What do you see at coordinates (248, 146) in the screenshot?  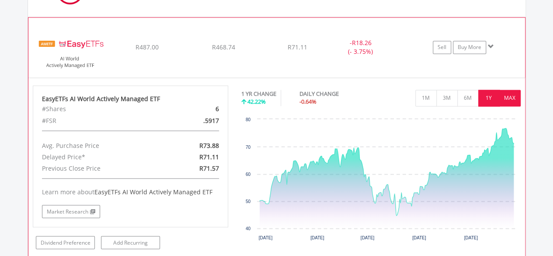 I see `text: 70` at bounding box center [248, 146].